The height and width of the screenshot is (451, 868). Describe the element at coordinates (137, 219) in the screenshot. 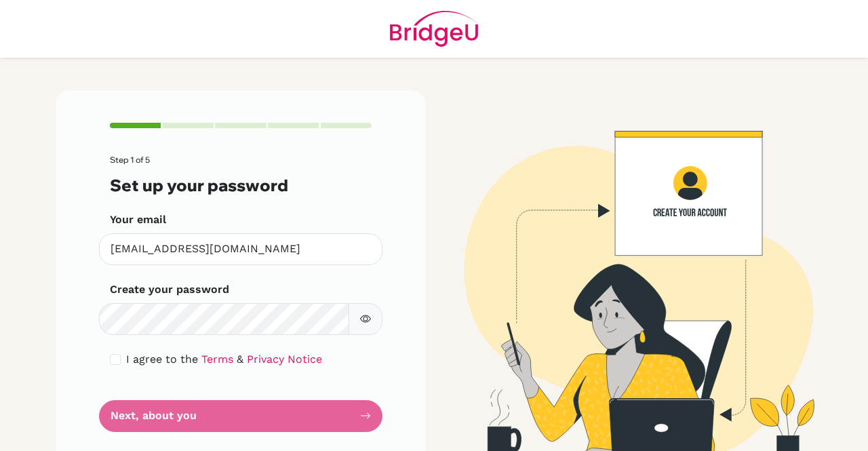

I see `label: Your email` at that location.